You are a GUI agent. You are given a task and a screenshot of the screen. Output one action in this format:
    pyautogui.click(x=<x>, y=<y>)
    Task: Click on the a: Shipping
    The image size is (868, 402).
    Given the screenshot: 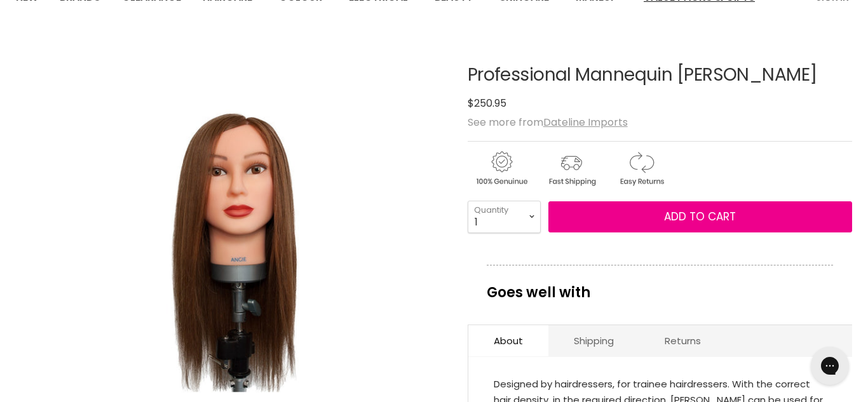 What is the action you would take?
    pyautogui.click(x=594, y=341)
    